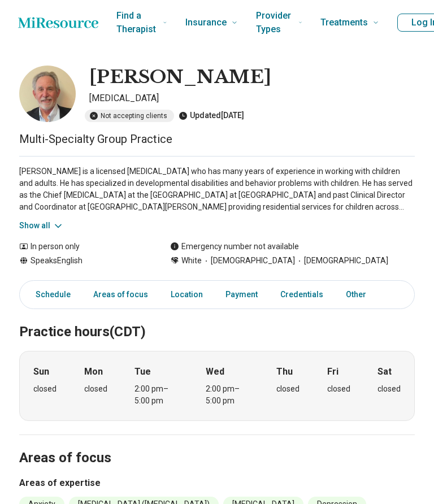 Image resolution: width=434 pixels, height=504 pixels. I want to click on a: Payment, so click(242, 295).